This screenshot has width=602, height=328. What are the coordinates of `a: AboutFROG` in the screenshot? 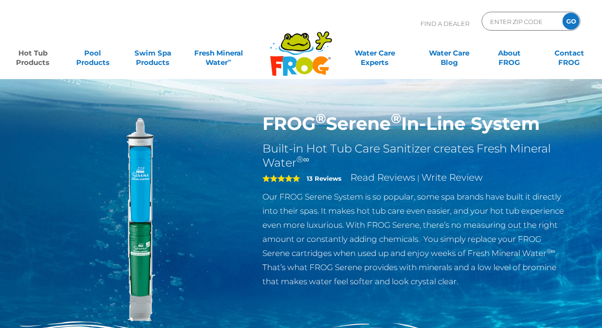 It's located at (509, 53).